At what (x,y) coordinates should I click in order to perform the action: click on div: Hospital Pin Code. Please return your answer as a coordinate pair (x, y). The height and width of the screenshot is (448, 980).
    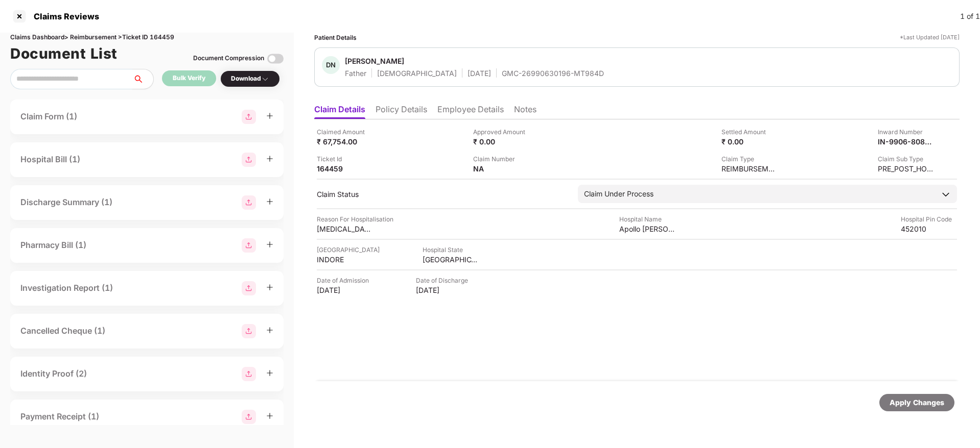
    Looking at the image, I should click on (928, 219).